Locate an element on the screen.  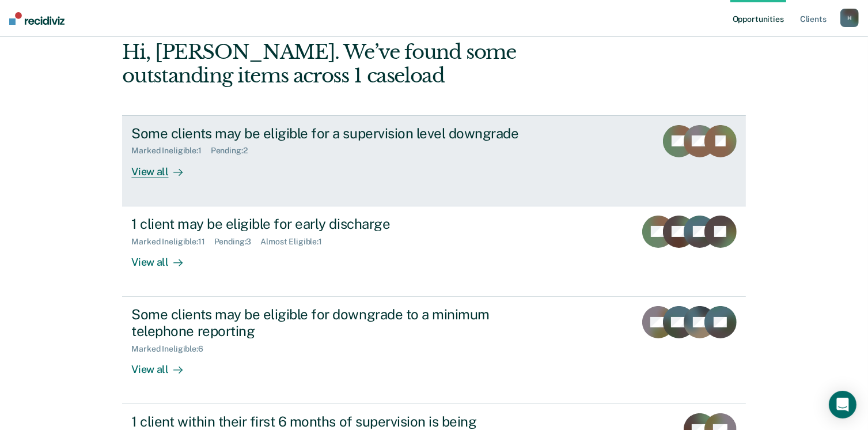
div: Marked Ineligible : 11 is located at coordinates (172, 241).